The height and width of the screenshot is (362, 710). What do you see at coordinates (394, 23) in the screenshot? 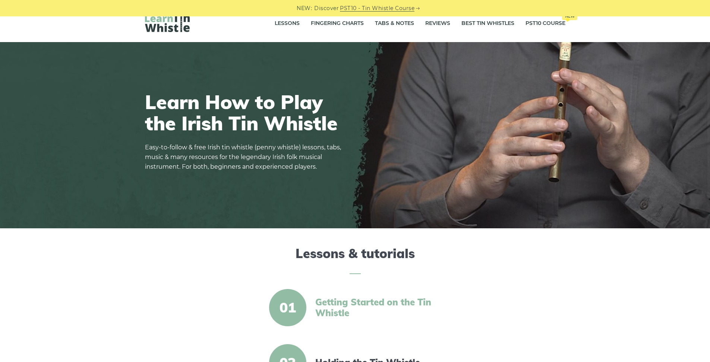
I see `a: Tabs & Notes` at bounding box center [394, 23].